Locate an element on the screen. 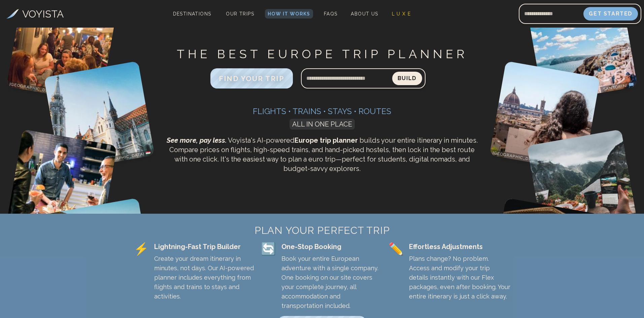  span: FAQs is located at coordinates (331, 14).